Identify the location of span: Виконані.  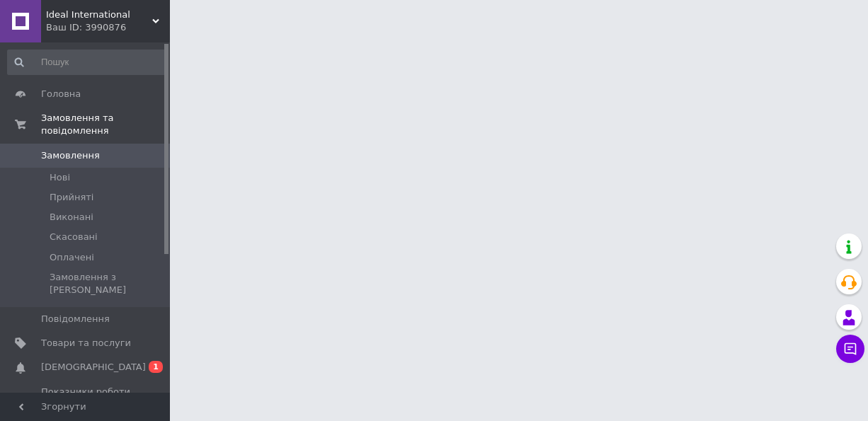
(71, 218).